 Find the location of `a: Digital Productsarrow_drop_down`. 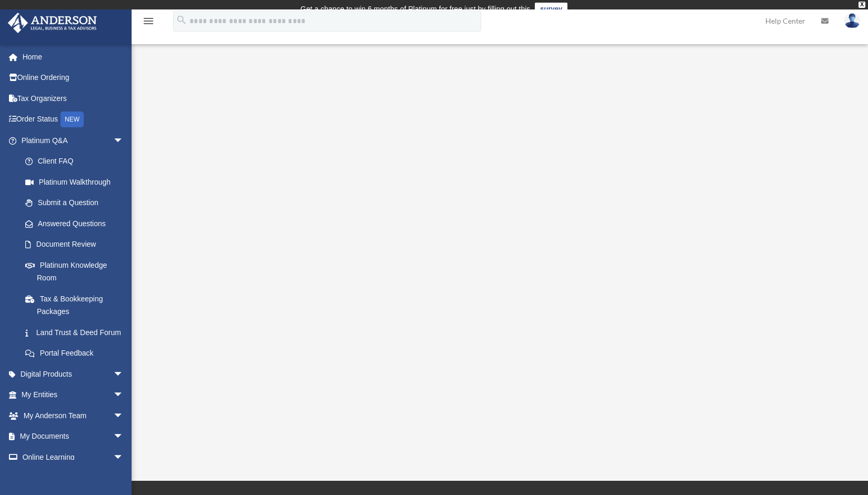

a: Digital Productsarrow_drop_down is located at coordinates (73, 374).